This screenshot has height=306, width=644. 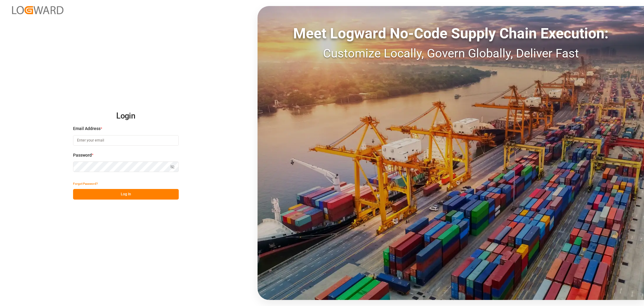 What do you see at coordinates (38, 10) in the screenshot?
I see `img: Logward_new_orange.png` at bounding box center [38, 10].